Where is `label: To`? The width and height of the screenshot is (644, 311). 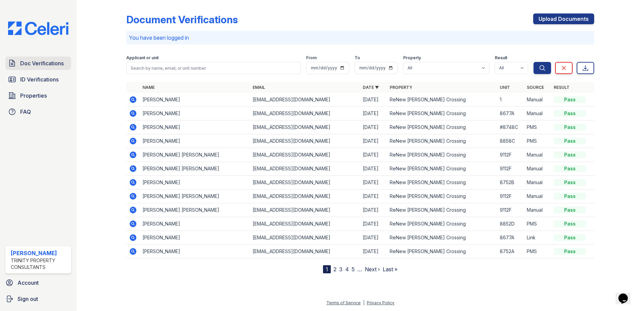 label: To is located at coordinates (358, 58).